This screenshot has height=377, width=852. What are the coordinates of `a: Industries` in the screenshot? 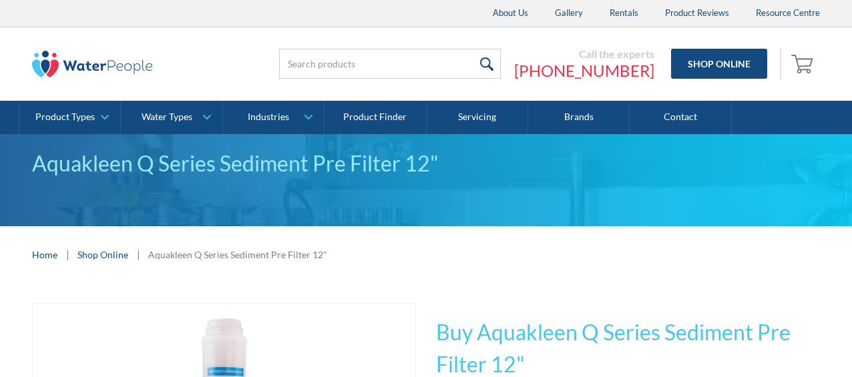 It's located at (273, 117).